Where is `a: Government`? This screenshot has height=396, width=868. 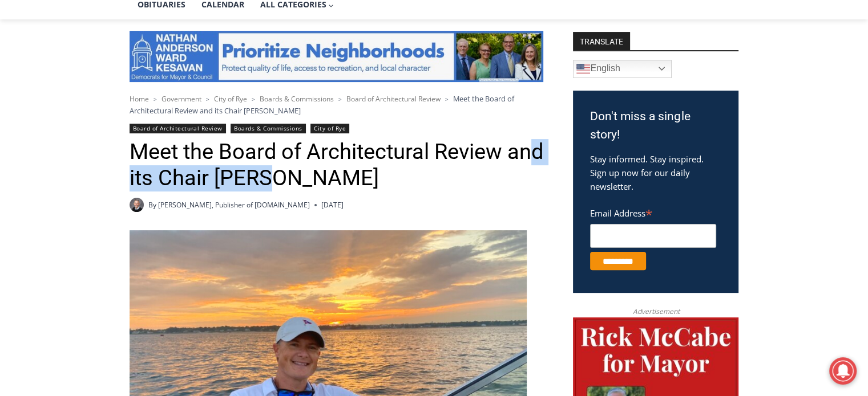
a: Government is located at coordinates (181, 99).